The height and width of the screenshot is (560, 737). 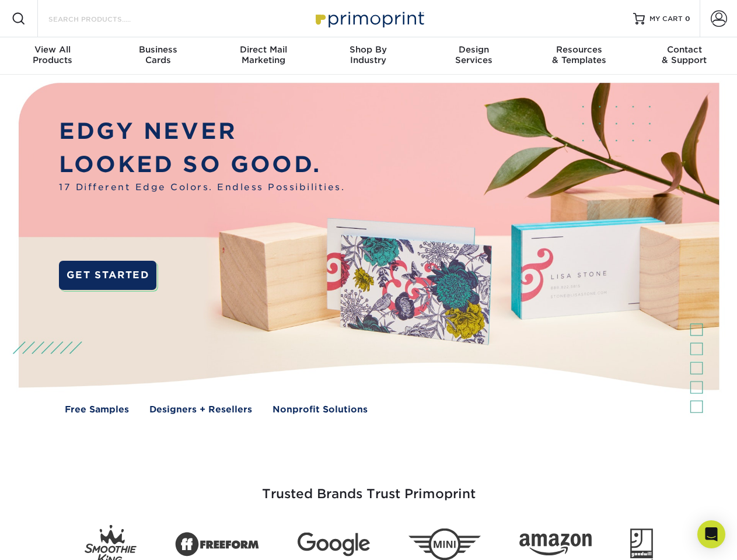 What do you see at coordinates (263, 49) in the screenshot?
I see `span: Direct Mail` at bounding box center [263, 49].